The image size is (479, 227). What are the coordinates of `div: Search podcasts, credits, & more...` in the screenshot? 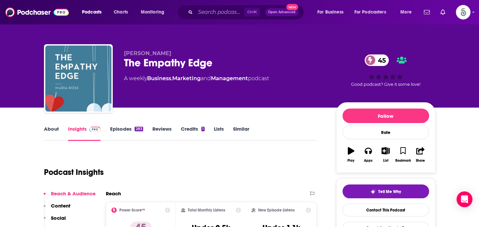 It's located at (247, 12).